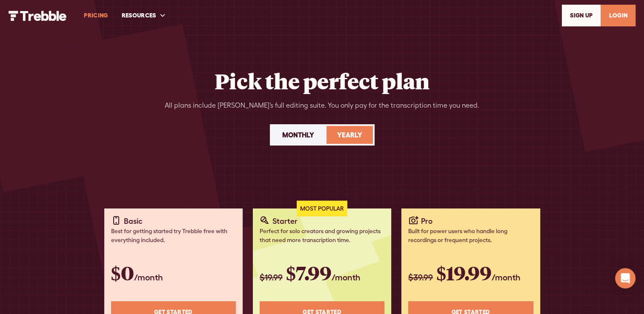 This screenshot has height=314, width=644. Describe the element at coordinates (37, 16) in the screenshot. I see `img: Trebble Logo - AI Podcast Editor` at that location.